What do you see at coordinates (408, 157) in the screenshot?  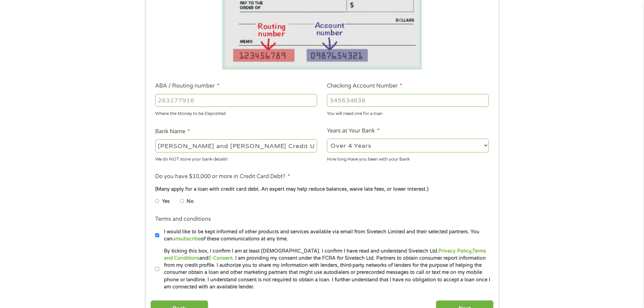 I see `div: How long Have you been with your Bank` at bounding box center [408, 157].